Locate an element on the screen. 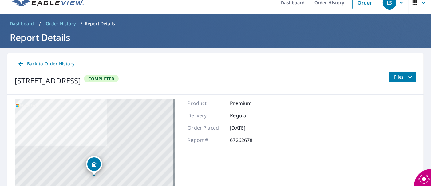  p: Report # is located at coordinates (206, 140).